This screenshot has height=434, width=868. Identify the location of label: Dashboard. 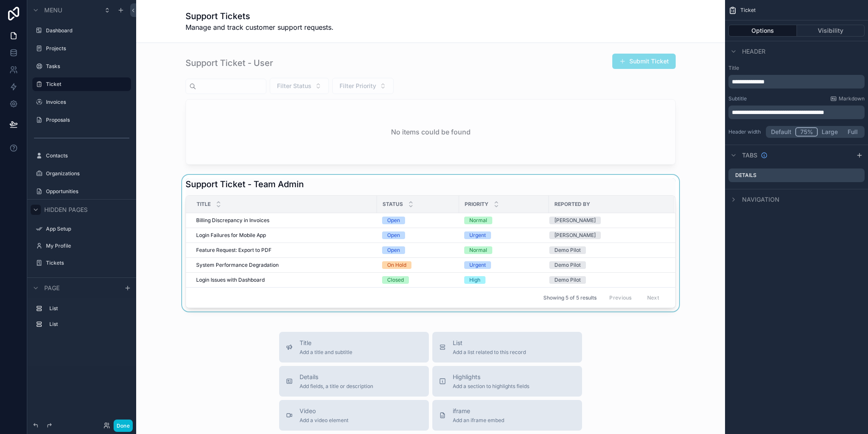
(87, 30).